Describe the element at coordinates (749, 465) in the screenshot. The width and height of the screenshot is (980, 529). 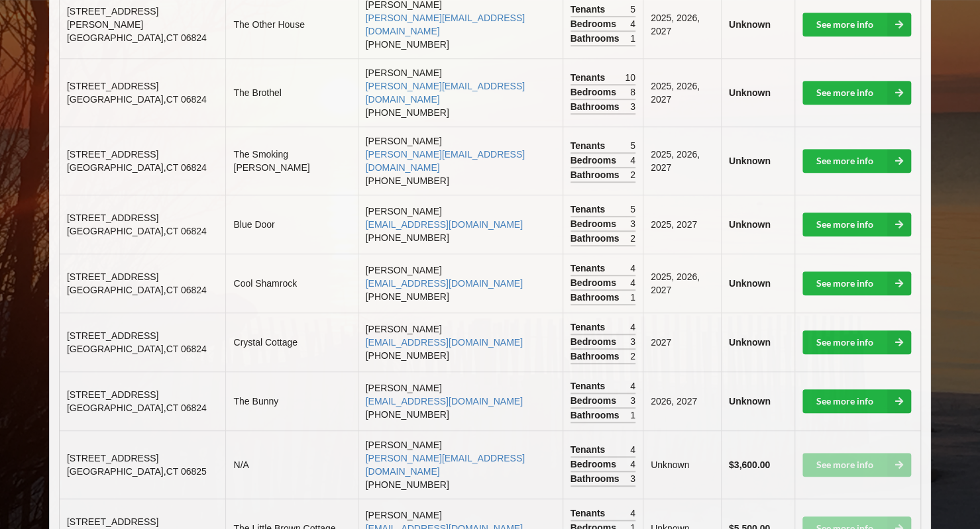
I see `b: $3,600.00` at that location.